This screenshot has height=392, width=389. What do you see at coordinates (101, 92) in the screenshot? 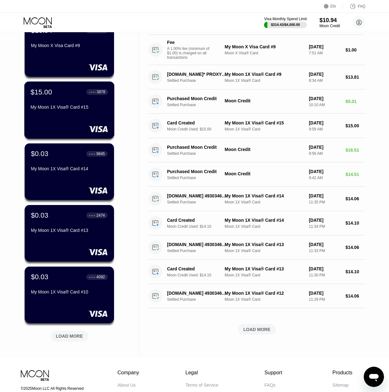
I see `div: 3878` at bounding box center [101, 92].